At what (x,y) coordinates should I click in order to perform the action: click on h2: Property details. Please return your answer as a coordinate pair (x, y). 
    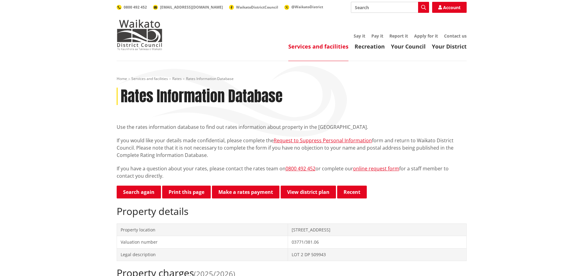
    Looking at the image, I should click on (291, 211).